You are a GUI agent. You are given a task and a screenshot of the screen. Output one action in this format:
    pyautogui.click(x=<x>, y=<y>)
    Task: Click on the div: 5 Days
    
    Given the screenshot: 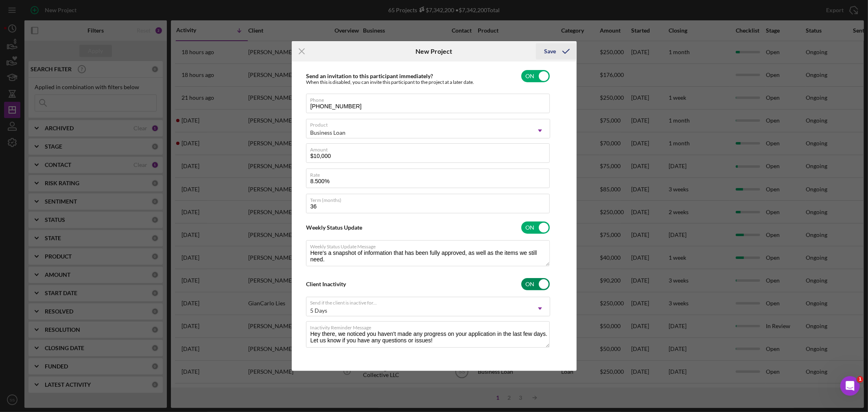 What is the action you would take?
    pyautogui.click(x=319, y=311)
    